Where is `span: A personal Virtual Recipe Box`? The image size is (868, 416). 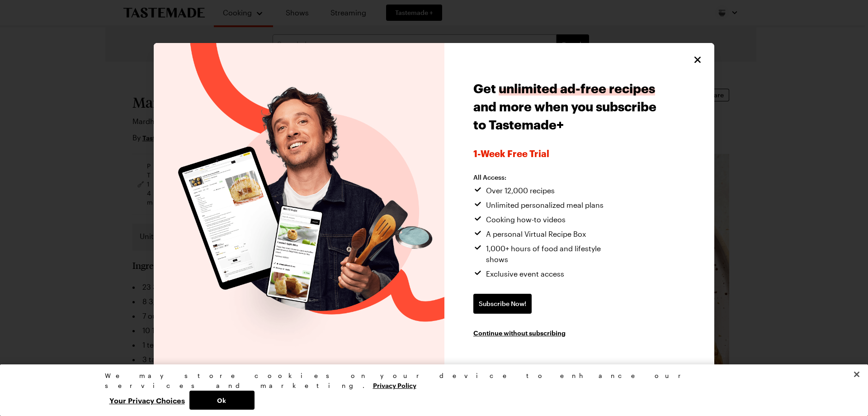 span: A personal Virtual Recipe Box is located at coordinates (536, 234).